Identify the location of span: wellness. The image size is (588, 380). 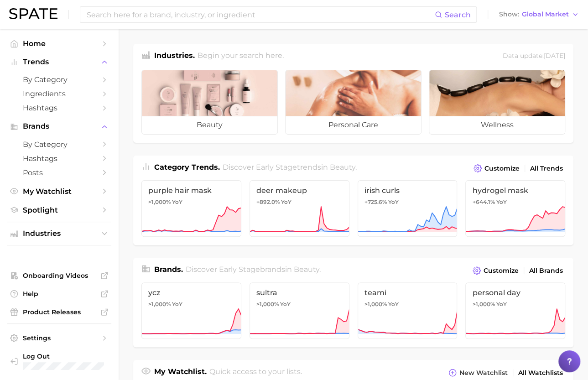
(496, 125).